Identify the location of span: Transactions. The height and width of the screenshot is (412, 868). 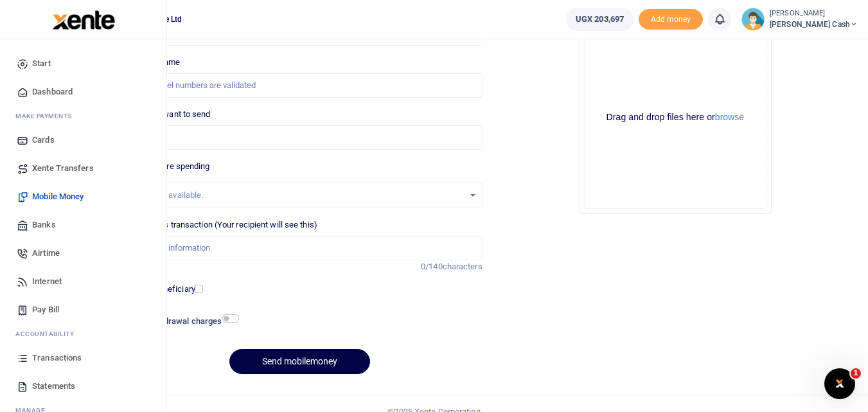
(57, 358).